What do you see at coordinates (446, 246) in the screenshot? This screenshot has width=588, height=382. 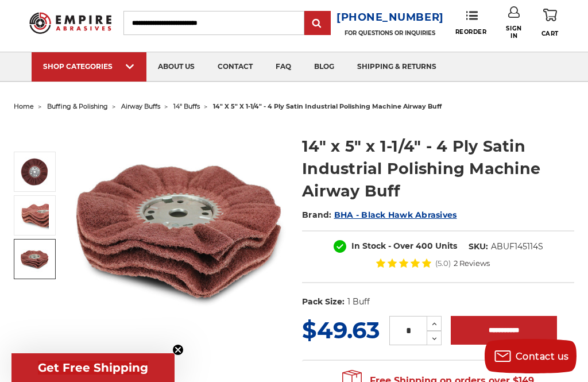 I see `span: Units` at bounding box center [446, 246].